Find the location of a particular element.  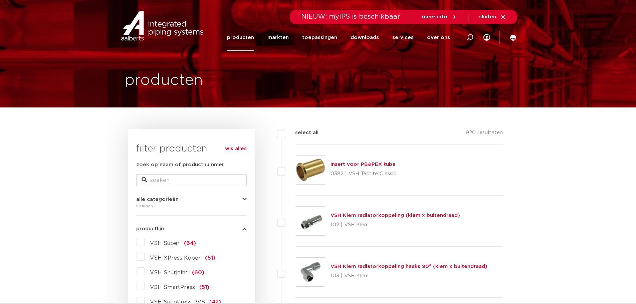

p: 920 resultaten is located at coordinates (484, 134).